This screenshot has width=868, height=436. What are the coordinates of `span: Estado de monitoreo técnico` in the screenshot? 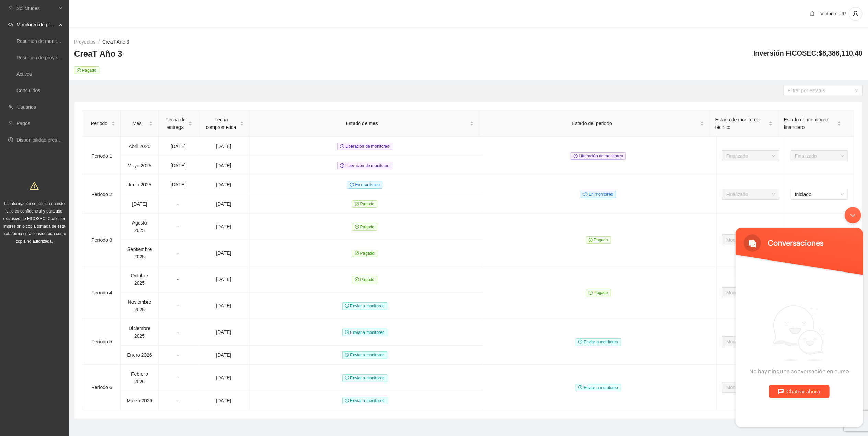 It's located at (741, 124).